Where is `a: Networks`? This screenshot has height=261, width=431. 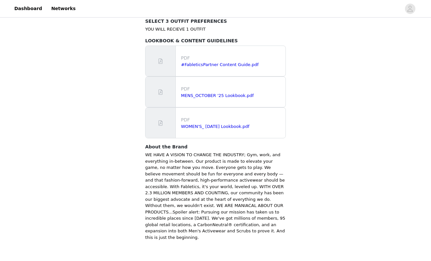 a: Networks is located at coordinates (63, 8).